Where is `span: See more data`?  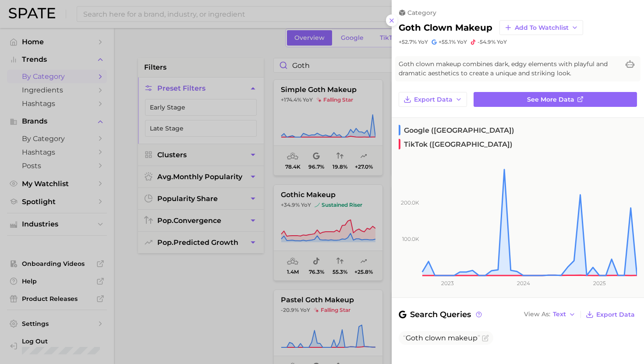 span: See more data is located at coordinates (550, 99).